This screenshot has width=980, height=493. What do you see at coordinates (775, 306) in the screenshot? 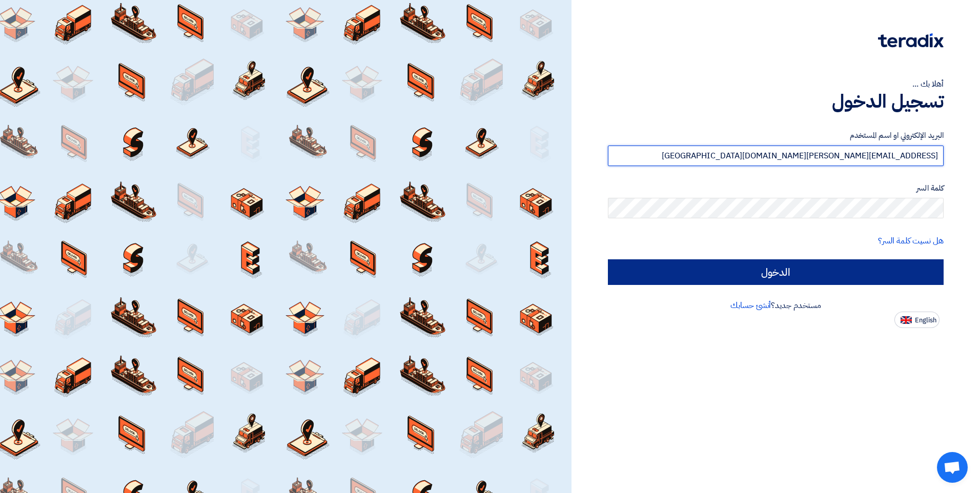
I see `div: مستخدم جديد؟` at bounding box center [775, 306].